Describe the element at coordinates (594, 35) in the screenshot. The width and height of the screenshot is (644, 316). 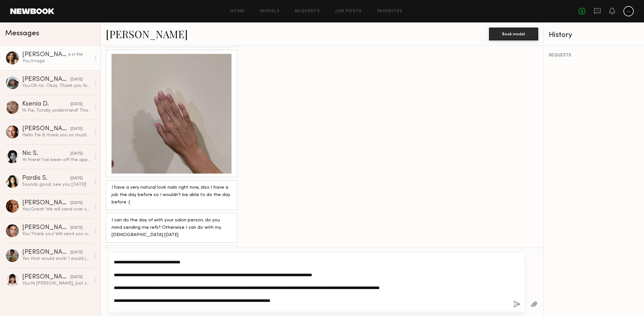
I see `div: History` at that location.